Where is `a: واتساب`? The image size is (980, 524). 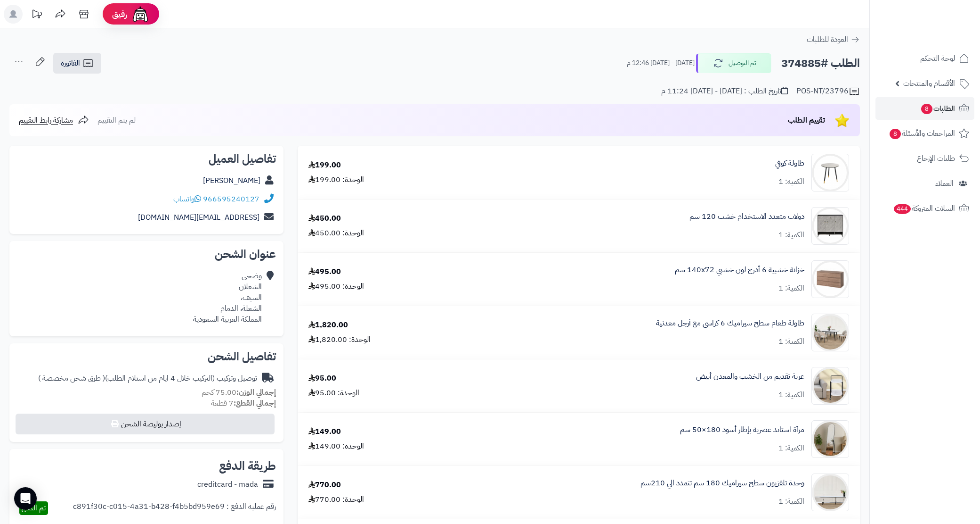
a: واتساب is located at coordinates (187, 199).